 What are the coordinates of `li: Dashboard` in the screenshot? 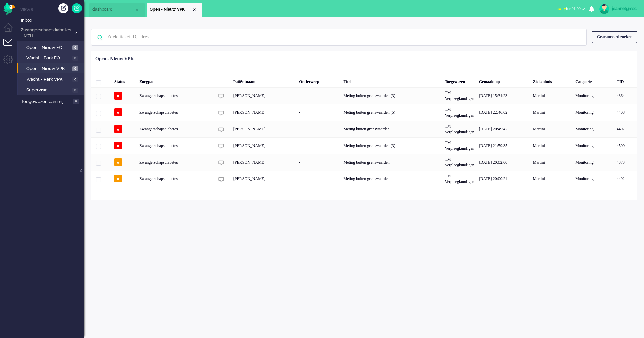 It's located at (117, 10).